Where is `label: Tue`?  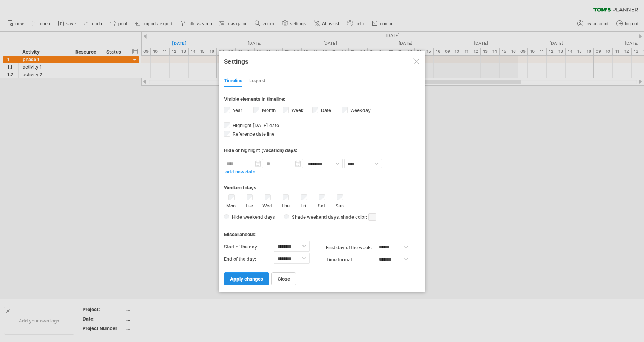
label: Tue is located at coordinates (249, 205).